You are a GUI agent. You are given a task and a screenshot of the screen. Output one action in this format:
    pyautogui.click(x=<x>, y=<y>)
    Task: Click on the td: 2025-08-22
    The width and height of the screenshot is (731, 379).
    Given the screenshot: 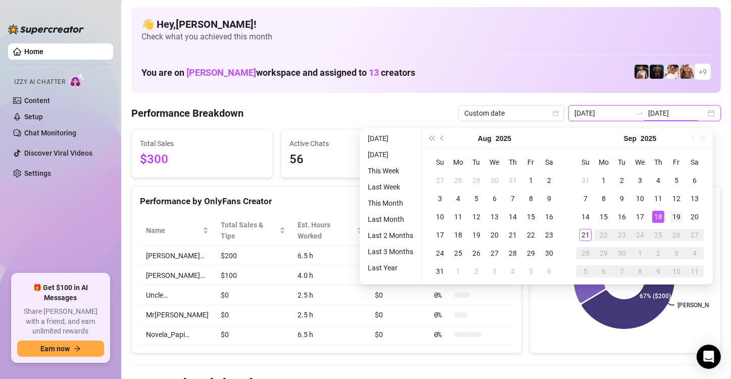 What is the action you would take?
    pyautogui.click(x=531, y=235)
    